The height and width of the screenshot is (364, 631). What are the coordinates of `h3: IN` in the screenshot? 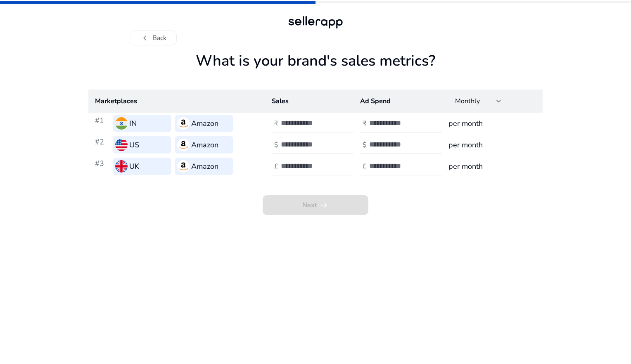 It's located at (133, 123).